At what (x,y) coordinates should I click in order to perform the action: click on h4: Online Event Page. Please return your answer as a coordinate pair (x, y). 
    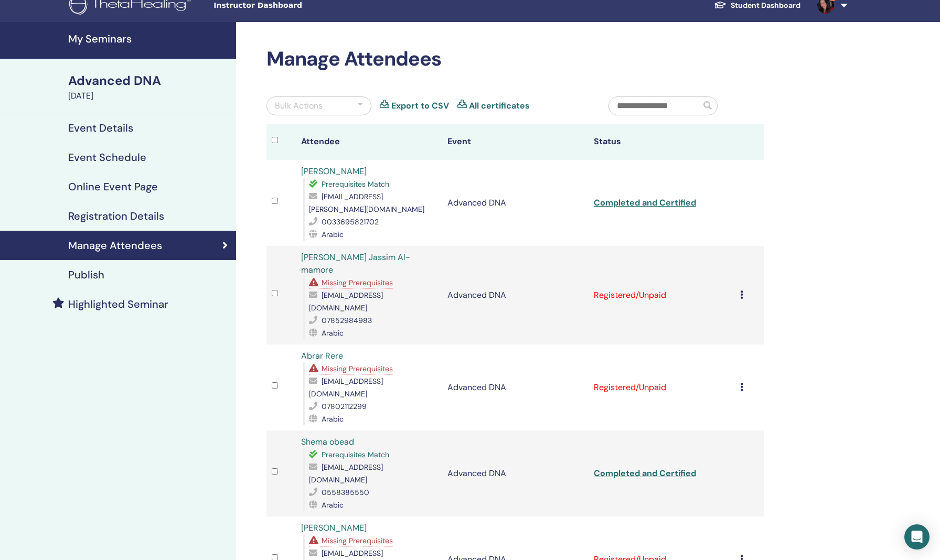
    Looking at the image, I should click on (113, 187).